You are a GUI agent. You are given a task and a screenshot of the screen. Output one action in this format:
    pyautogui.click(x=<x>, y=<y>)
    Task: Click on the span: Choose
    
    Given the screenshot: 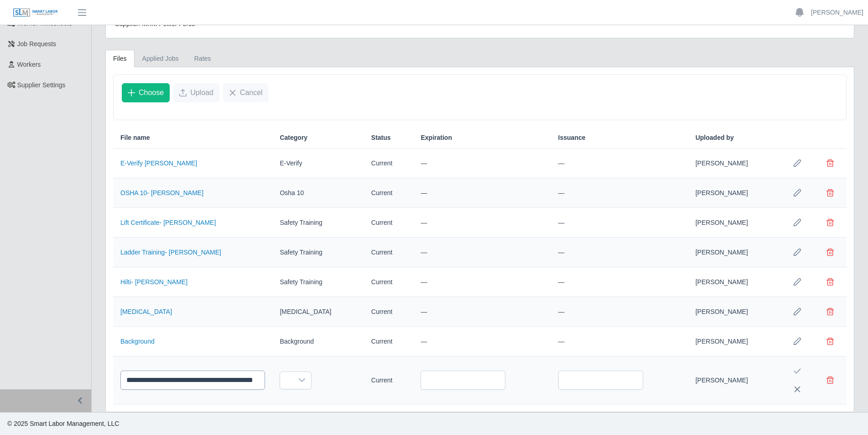 What is the action you would take?
    pyautogui.click(x=151, y=93)
    